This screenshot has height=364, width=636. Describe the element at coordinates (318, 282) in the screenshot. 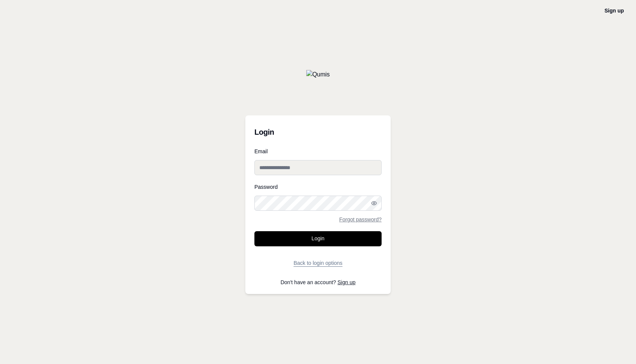

I see `p: Don't have an account?` at that location.